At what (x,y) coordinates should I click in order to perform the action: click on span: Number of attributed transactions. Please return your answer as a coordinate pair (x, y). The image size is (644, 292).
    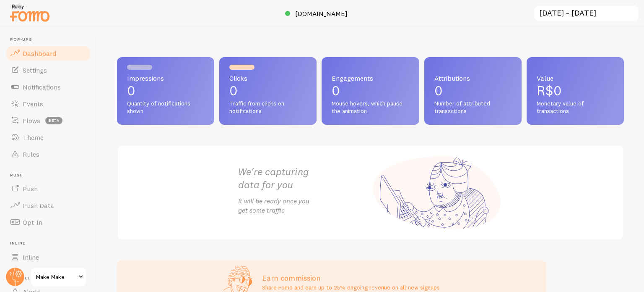
    Looking at the image, I should click on (473, 107).